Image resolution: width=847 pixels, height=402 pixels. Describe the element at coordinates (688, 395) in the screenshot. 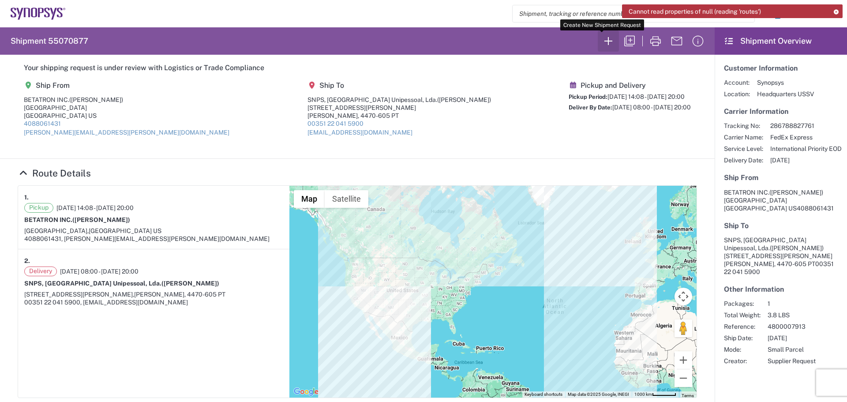

I see `a: Terms` at that location.